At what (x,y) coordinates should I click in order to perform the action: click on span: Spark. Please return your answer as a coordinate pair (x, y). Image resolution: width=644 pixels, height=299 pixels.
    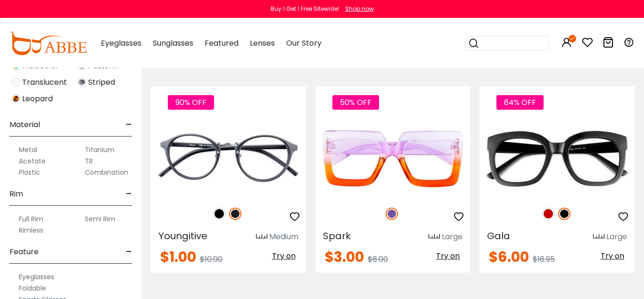
    Looking at the image, I should click on (336, 236).